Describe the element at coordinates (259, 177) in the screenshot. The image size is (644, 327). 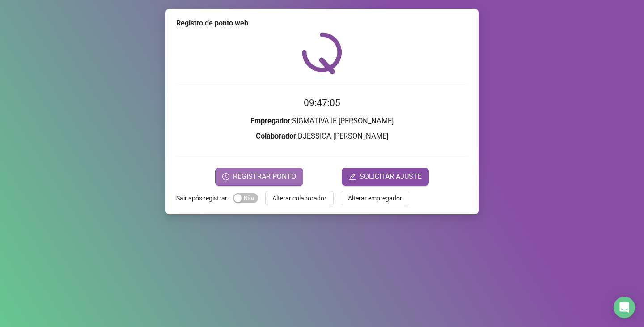
I see `button: REGISTRAR PONTO` at that location.